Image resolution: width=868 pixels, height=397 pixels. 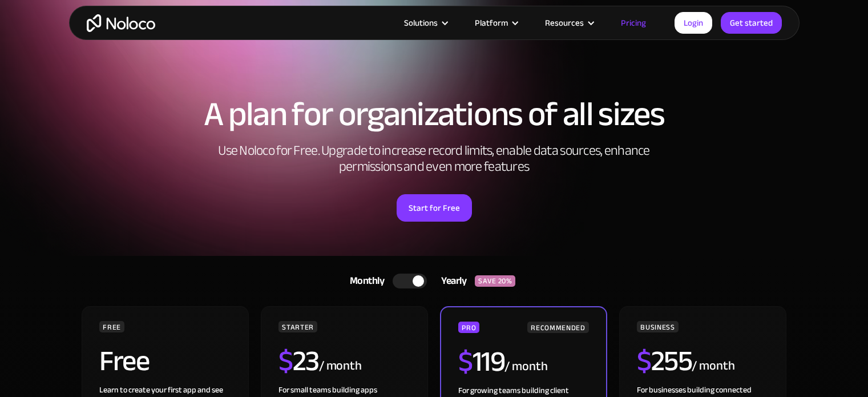 What do you see at coordinates (121, 23) in the screenshot?
I see `a: home` at bounding box center [121, 23].